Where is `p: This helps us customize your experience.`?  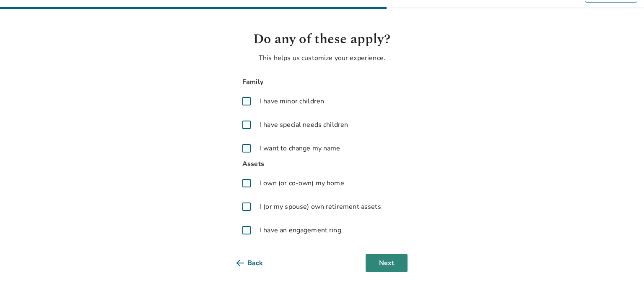 p: This helps us customize your experience. is located at coordinates (322, 58).